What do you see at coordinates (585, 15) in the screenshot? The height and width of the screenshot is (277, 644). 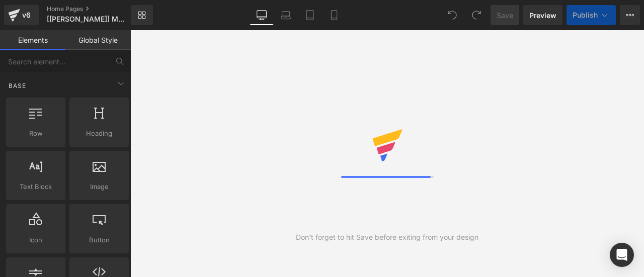 I see `span: Publish` at bounding box center [585, 15].